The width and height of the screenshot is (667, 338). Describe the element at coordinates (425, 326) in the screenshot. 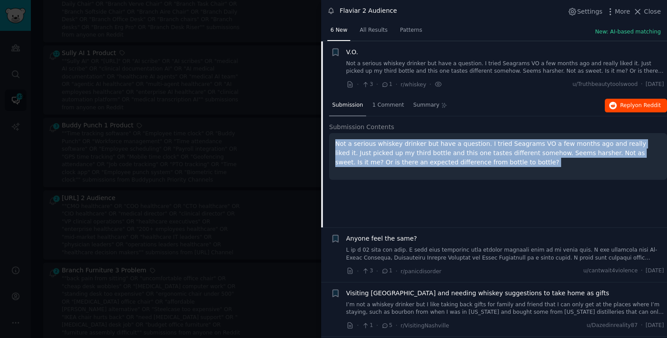

I see `span: r/VisitingNashville` at that location.